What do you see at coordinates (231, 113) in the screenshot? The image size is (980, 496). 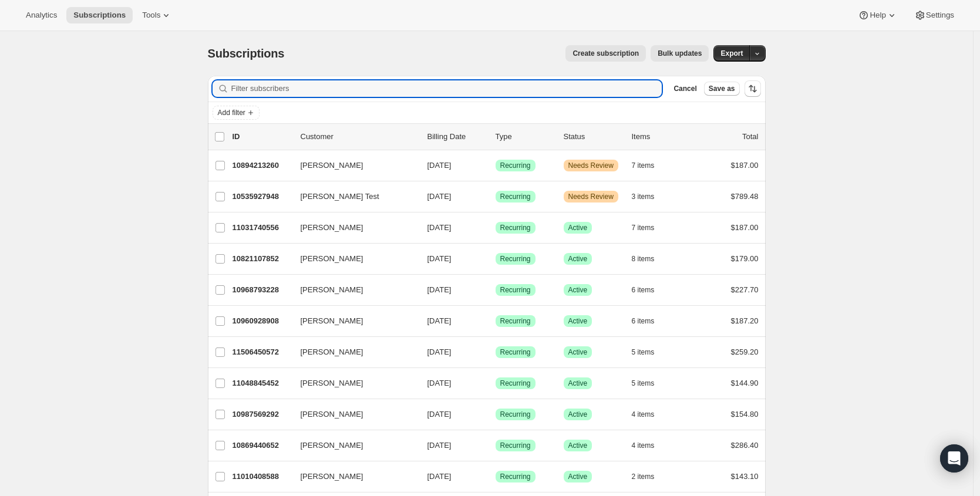 I see `span: Add filter` at bounding box center [231, 113].